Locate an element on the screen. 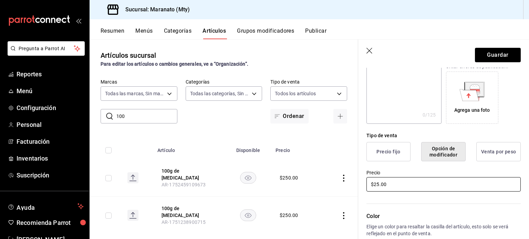  p: Elige un color para resaltar la casilla del artículo, esto solo se verá reflejado en el punto de ... is located at coordinates (443, 230).